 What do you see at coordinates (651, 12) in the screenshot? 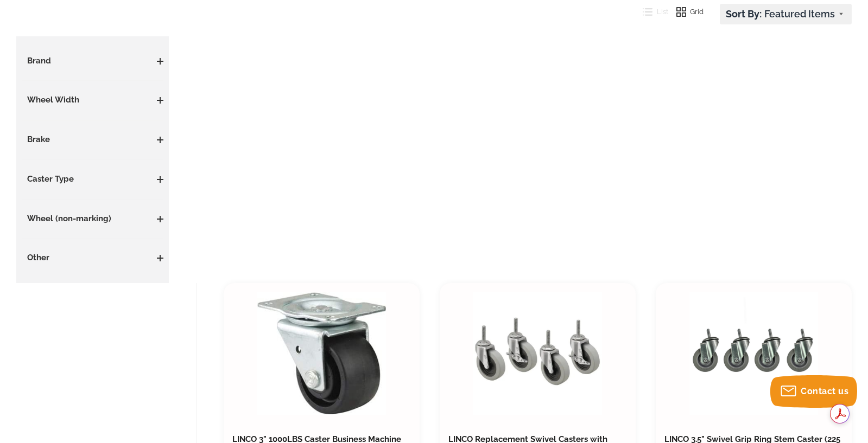
I see `button: List` at bounding box center [651, 12].